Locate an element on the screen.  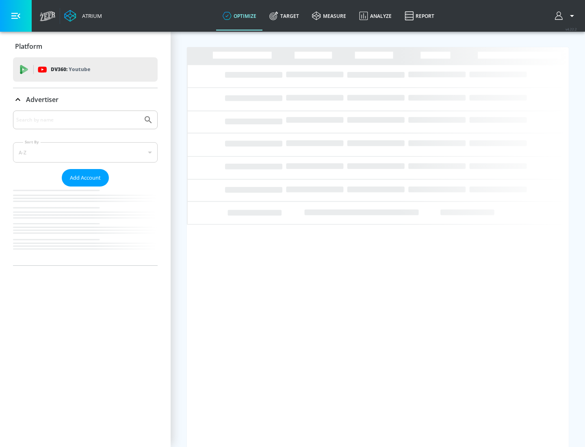
span: v 4.22.2 is located at coordinates (571, 29).